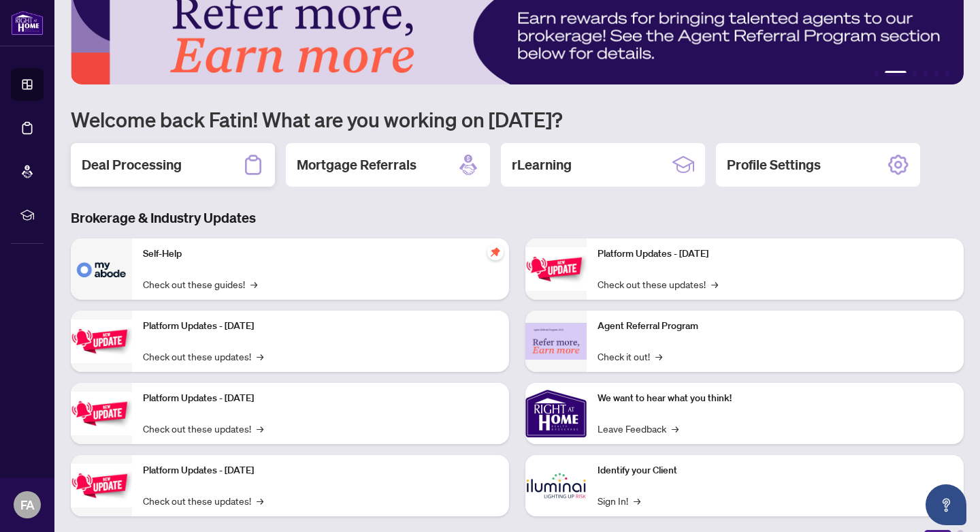 This screenshot has width=980, height=532. I want to click on a: Leave Feedback→, so click(638, 428).